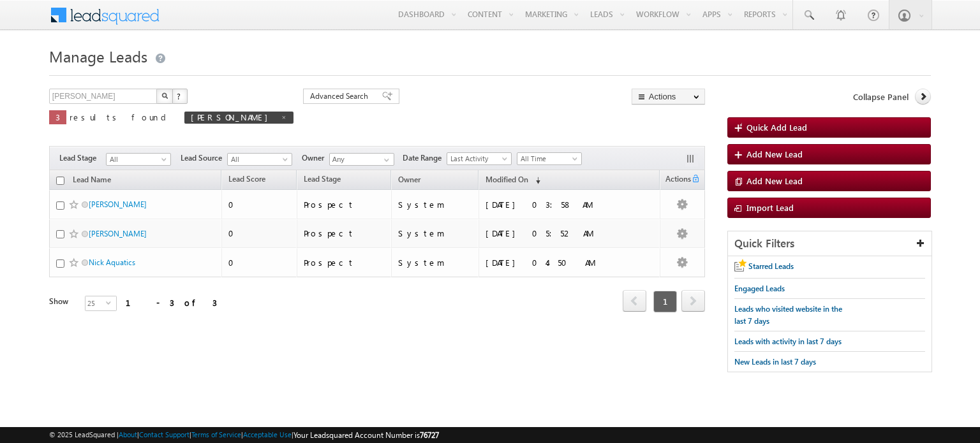 The image size is (980, 443). I want to click on span: Lead Score, so click(247, 178).